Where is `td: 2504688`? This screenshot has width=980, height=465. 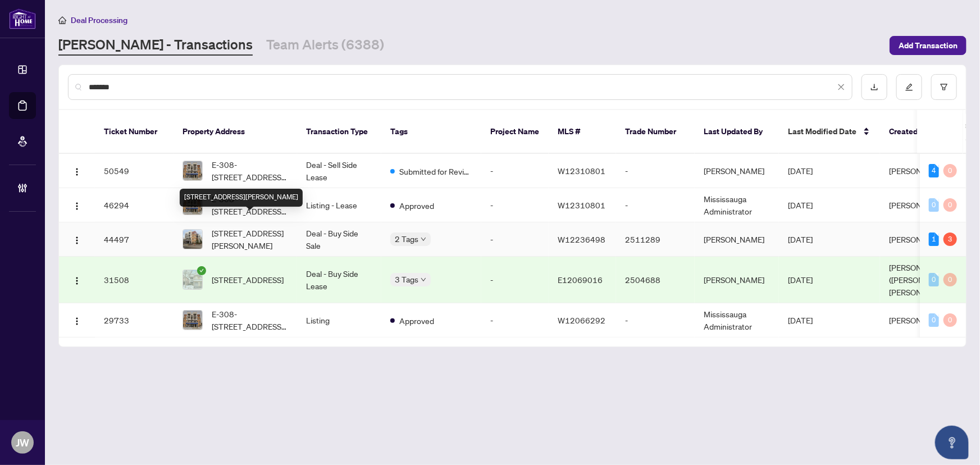 td: 2504688 is located at coordinates (655, 280).